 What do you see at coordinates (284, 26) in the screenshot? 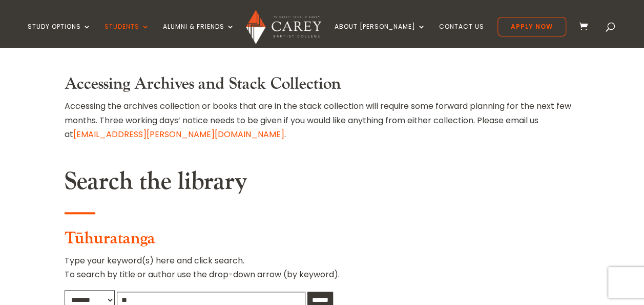
I see `img: Carey Baptist College` at bounding box center [284, 26].